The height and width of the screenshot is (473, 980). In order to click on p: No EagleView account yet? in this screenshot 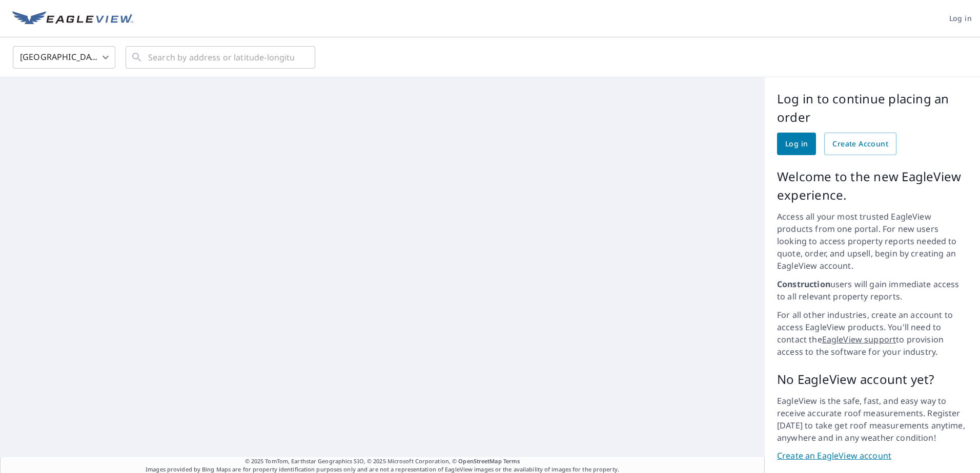, I will do `click(872, 379)`.